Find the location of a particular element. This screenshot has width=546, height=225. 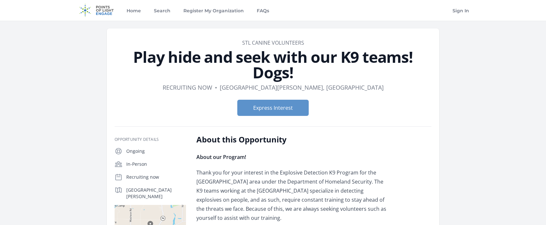

strong: About our Program! is located at coordinates (221, 157).